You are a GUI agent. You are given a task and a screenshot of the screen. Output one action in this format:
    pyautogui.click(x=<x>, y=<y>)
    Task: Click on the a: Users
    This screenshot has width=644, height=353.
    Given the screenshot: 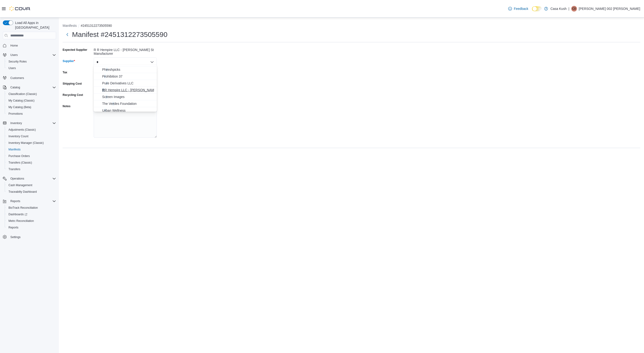 What is the action you would take?
    pyautogui.click(x=12, y=68)
    